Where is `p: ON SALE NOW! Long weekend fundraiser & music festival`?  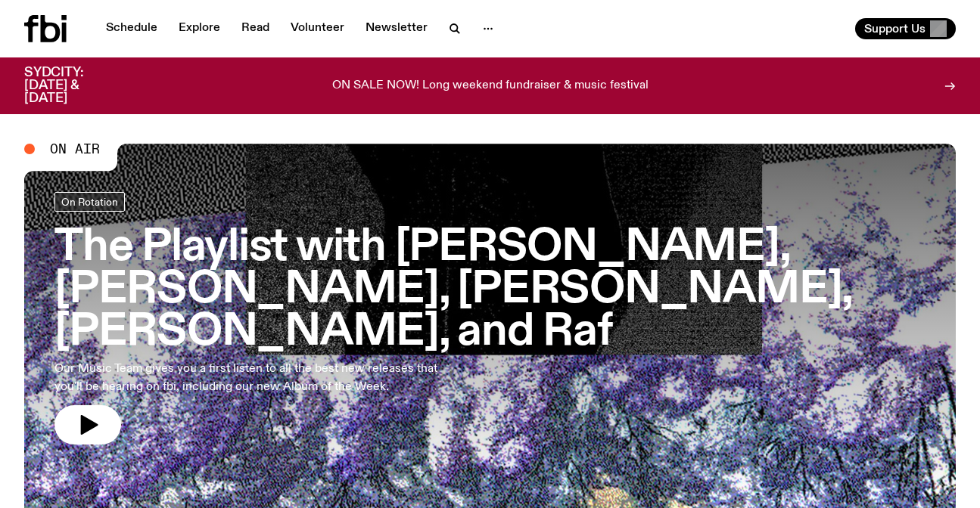 p: ON SALE NOW! Long weekend fundraiser & music festival is located at coordinates (490, 86).